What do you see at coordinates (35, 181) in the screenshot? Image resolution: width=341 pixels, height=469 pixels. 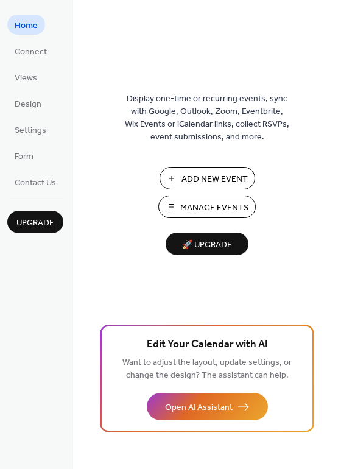 I see `a: Contact Us` at bounding box center [35, 181].